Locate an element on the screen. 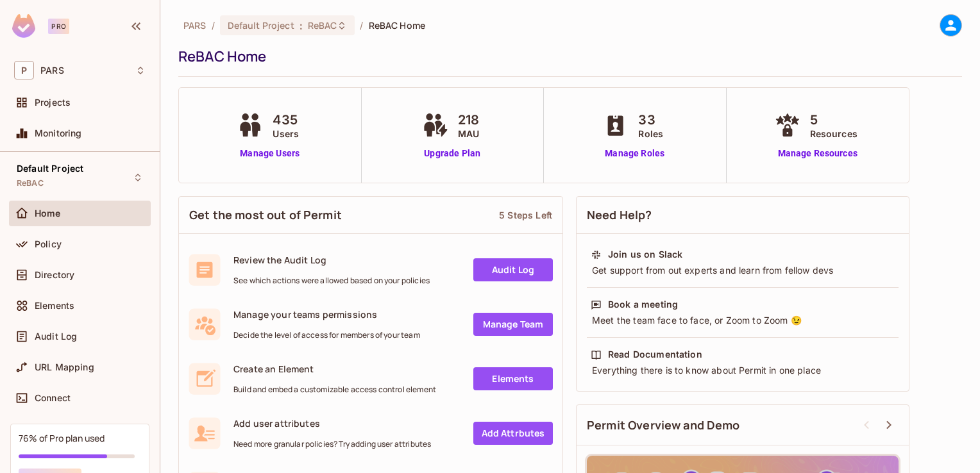 The image size is (980, 473). div: Meet the team face to face, or Zoom to Zoom 😉 is located at coordinates (743, 320).